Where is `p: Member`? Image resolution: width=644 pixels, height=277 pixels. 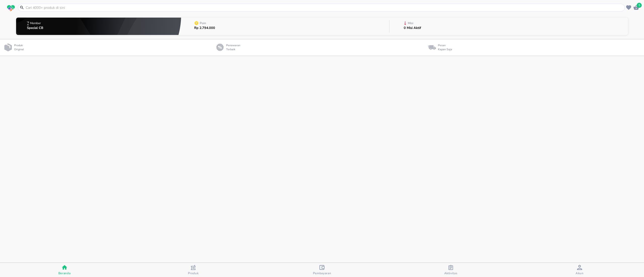 p: Member is located at coordinates (35, 23).